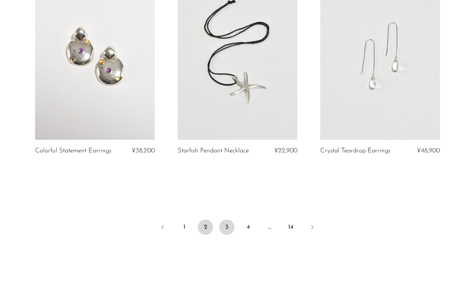 The width and height of the screenshot is (475, 291). What do you see at coordinates (248, 227) in the screenshot?
I see `a: 4` at bounding box center [248, 227].